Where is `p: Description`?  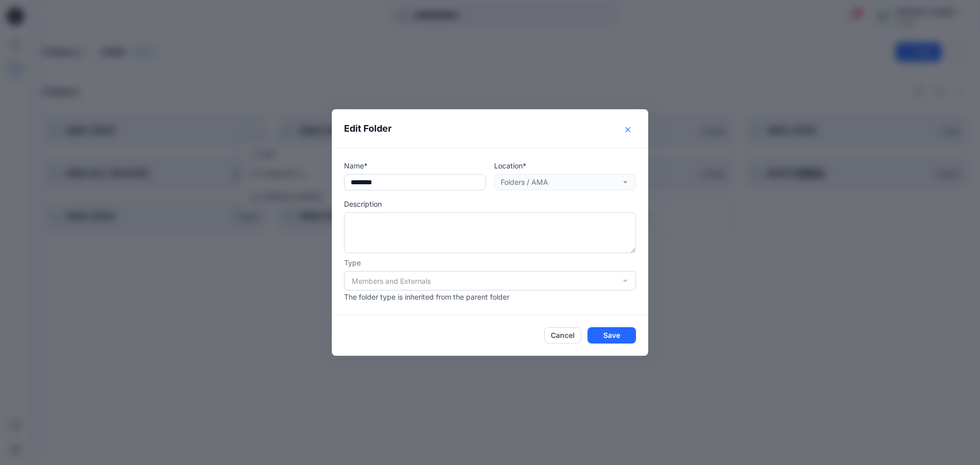 p: Description is located at coordinates (490, 204).